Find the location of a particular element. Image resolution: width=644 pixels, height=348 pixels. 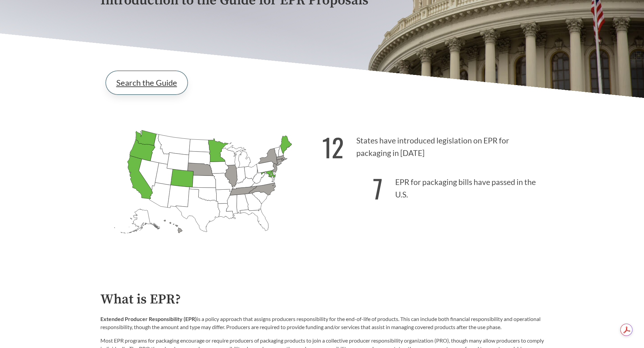

strong: 7 is located at coordinates (377, 188).